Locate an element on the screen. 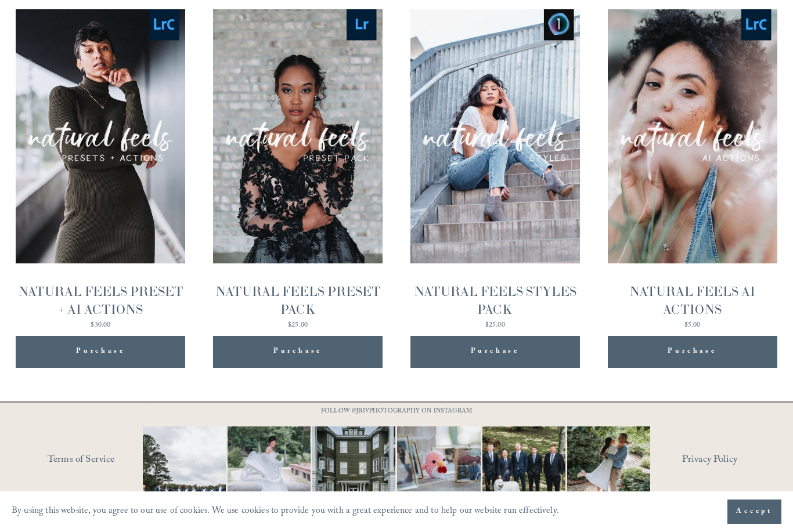  img: This has got to be one of the cutest detail shots I've ever taken for a wedding! 📷 @thewoobles #I... is located at coordinates (439, 468).